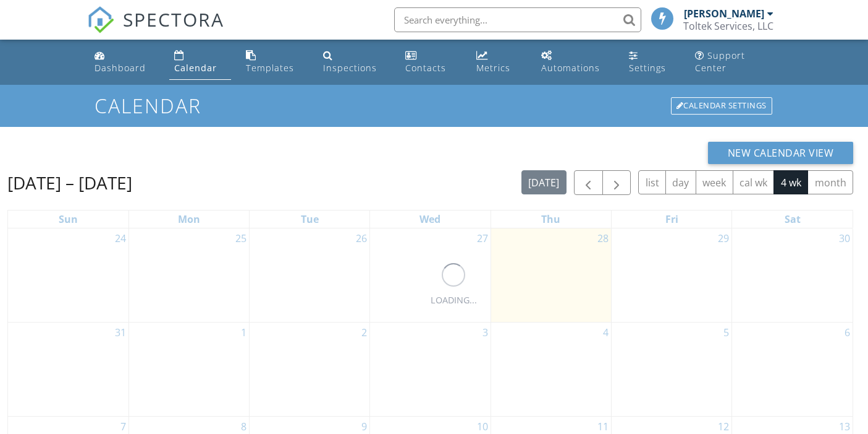 The height and width of the screenshot is (434, 868). Describe the element at coordinates (310, 274) in the screenshot. I see `td: Go to August 26, 2025` at that location.